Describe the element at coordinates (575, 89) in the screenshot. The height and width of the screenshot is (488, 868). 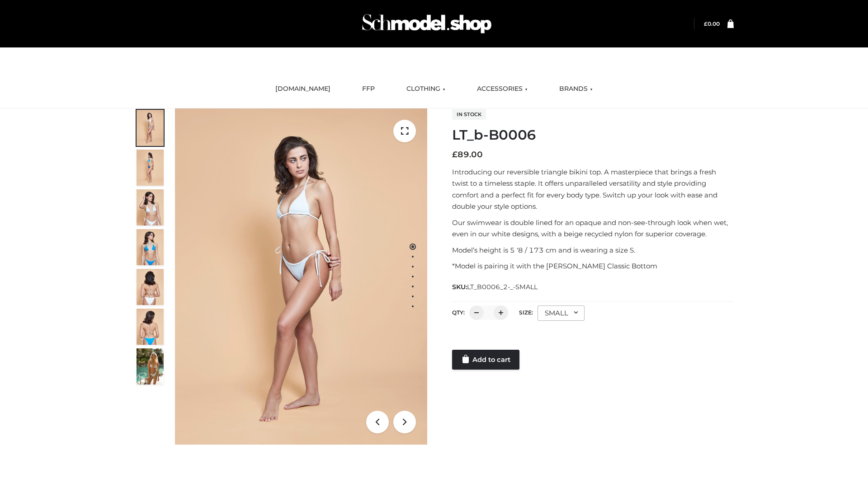
I see `a: BRANDS` at that location.